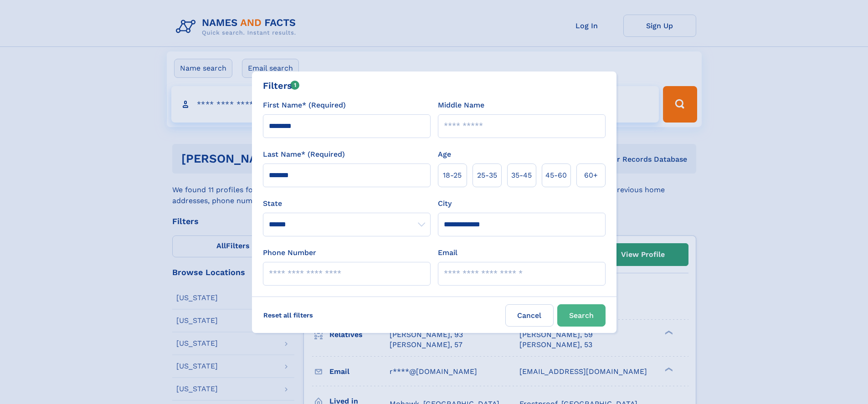 Image resolution: width=868 pixels, height=404 pixels. What do you see at coordinates (288, 315) in the screenshot?
I see `label: Reset all filters` at bounding box center [288, 315].